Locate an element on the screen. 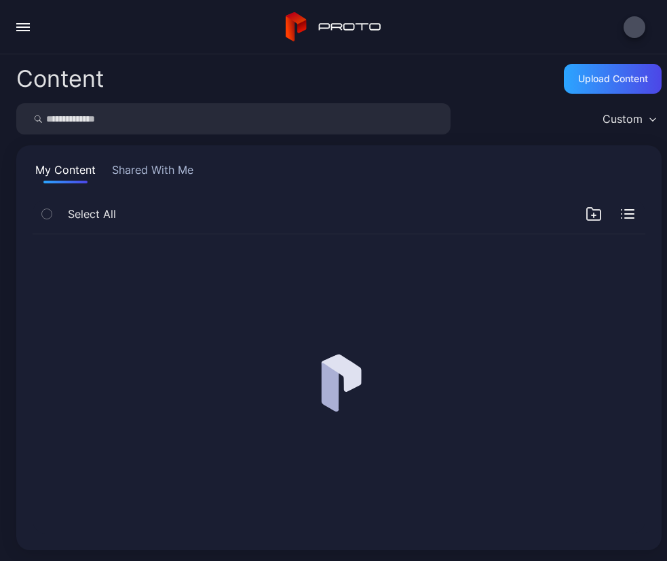 This screenshot has height=561, width=667. button: Custom is located at coordinates (629, 119).